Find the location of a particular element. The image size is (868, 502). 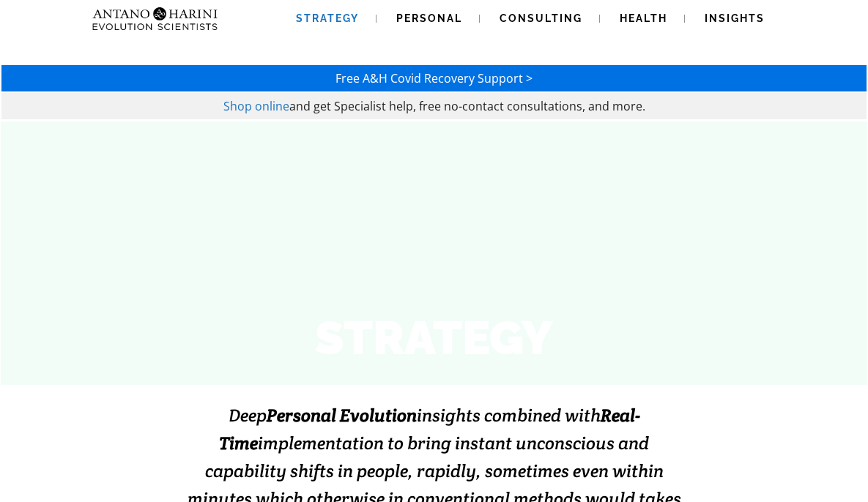

span: Insights is located at coordinates (734, 19).